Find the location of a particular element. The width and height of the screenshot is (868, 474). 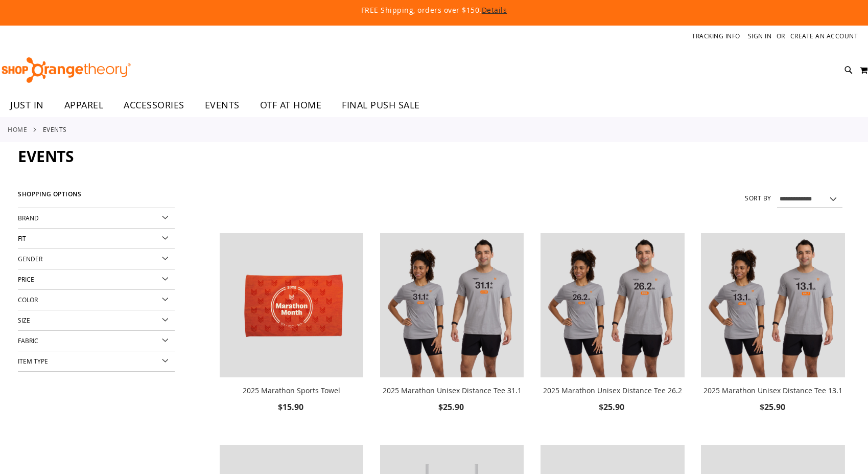

span: Brand is located at coordinates (28, 218).